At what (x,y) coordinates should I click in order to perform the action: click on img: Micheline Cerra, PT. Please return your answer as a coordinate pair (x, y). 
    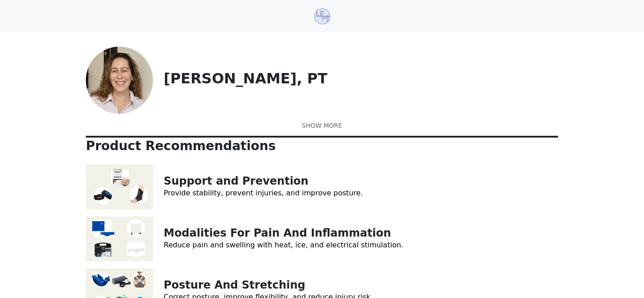
    Looking at the image, I should click on (119, 80).